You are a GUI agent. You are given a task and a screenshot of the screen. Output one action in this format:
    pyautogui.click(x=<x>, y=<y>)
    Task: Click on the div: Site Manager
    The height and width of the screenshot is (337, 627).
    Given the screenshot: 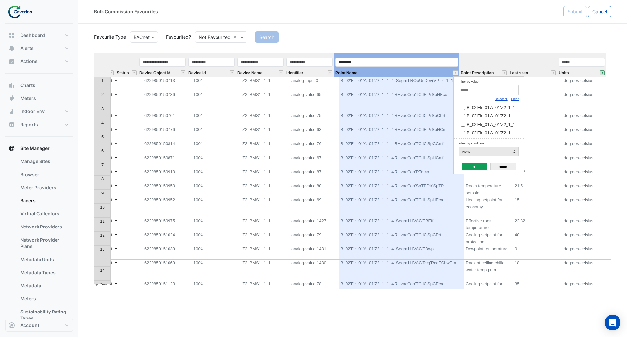 What is the action you would take?
    pyautogui.click(x=39, y=241)
    